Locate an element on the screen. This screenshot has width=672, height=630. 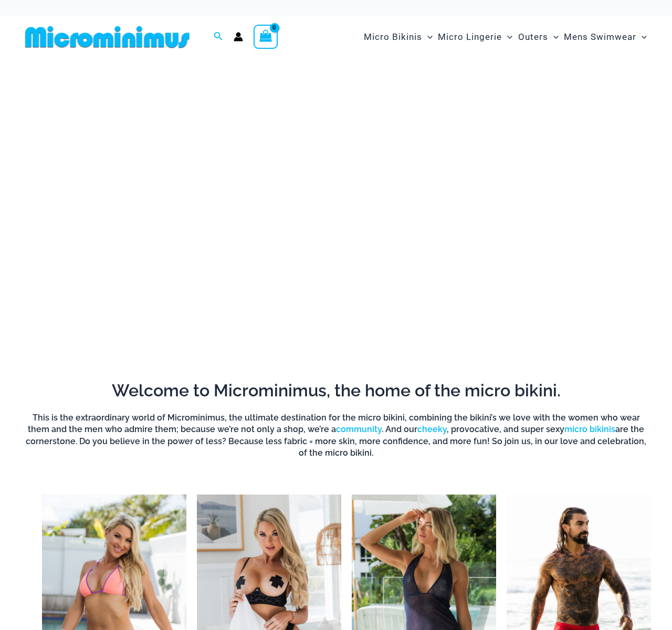
a: View Shopping Cart, empty is located at coordinates (266, 36).